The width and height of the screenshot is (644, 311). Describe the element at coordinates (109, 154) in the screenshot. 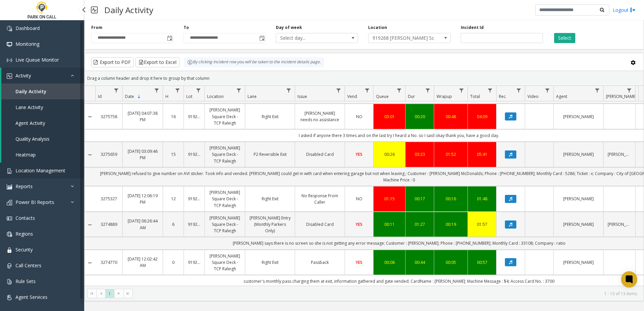

I see `a: 3275659` at that location.